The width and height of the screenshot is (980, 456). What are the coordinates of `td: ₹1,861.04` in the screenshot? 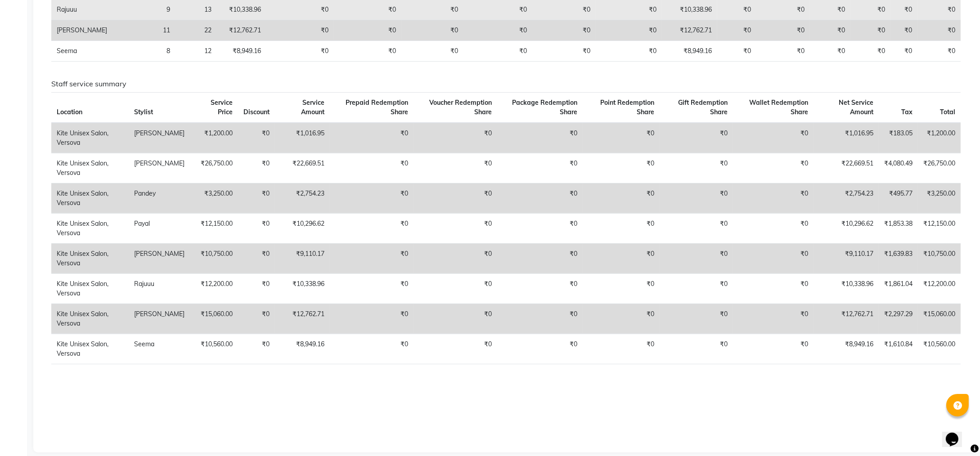 It's located at (898, 288).